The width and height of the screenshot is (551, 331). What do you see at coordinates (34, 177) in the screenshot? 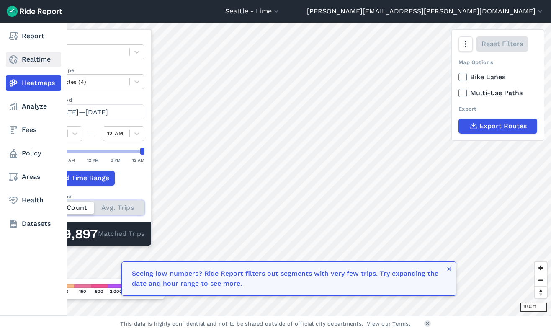
I see `a: Areas` at bounding box center [34, 177].